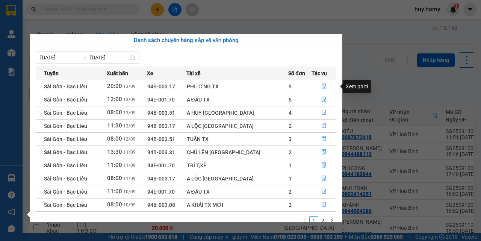 The image size is (481, 241). Describe the element at coordinates (84, 58) in the screenshot. I see `span: swap-right` at that location.